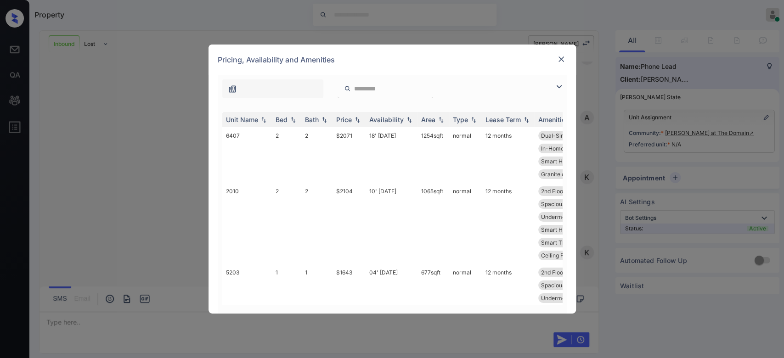 This screenshot has width=784, height=358. Describe the element at coordinates (566, 148) in the screenshot. I see `span: In-Home Washer ...` at that location.